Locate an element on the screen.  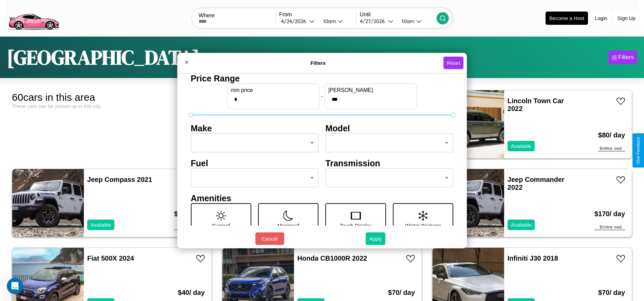
h4: Fuel is located at coordinates (255, 163).